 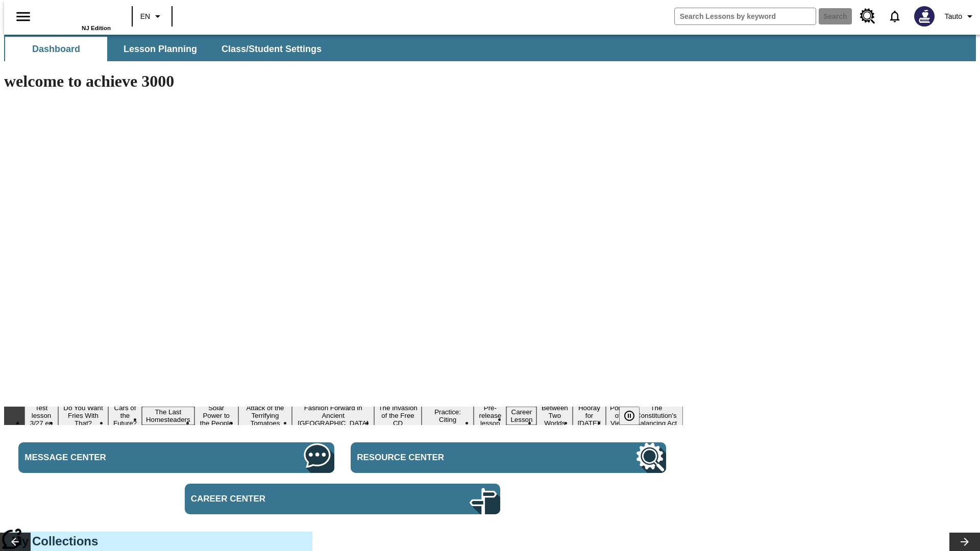 I want to click on button: Slide 9 Mixed Practice: Citing Evidence, so click(x=447, y=416).